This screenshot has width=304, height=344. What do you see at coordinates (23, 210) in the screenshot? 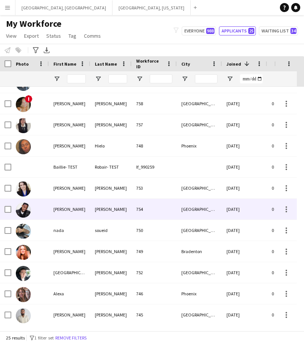
I see `img: Dionte Rembert` at bounding box center [23, 210].